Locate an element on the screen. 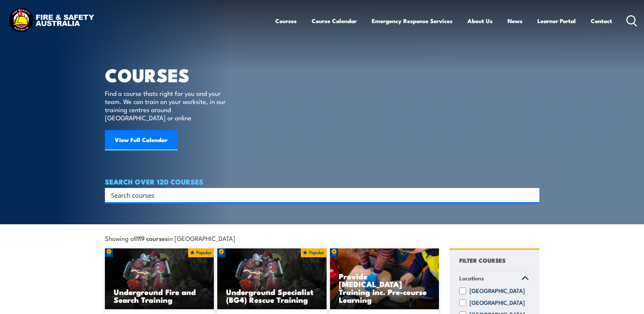 This screenshot has width=644, height=314. img: Low Voltage Rescue and Provide CPR is located at coordinates (385, 279).